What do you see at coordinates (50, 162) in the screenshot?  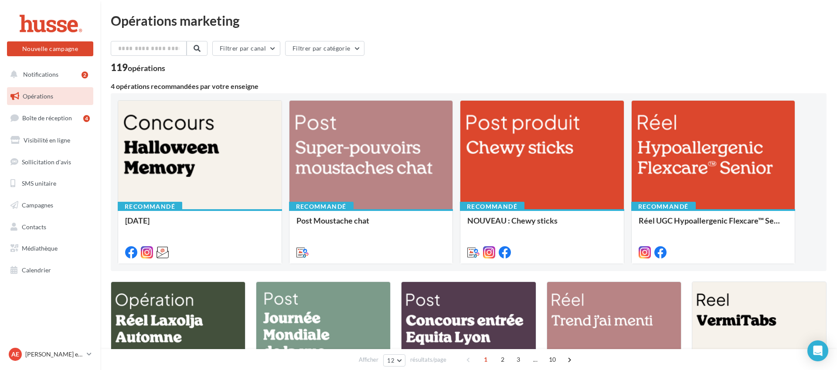 I see `a: Sollicitation d'avis` at bounding box center [50, 162].